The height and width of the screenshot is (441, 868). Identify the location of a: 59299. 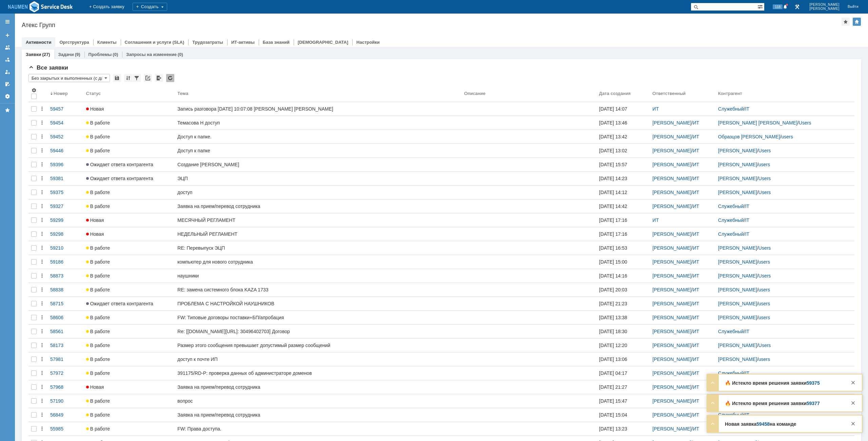
(66, 220).